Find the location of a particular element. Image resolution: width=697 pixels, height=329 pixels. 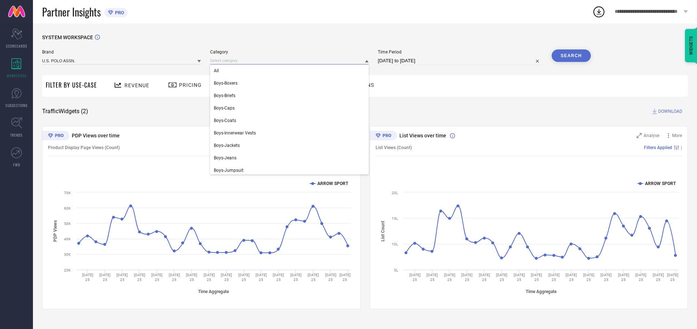

span: SUGGESTIONS is located at coordinates (16, 105).